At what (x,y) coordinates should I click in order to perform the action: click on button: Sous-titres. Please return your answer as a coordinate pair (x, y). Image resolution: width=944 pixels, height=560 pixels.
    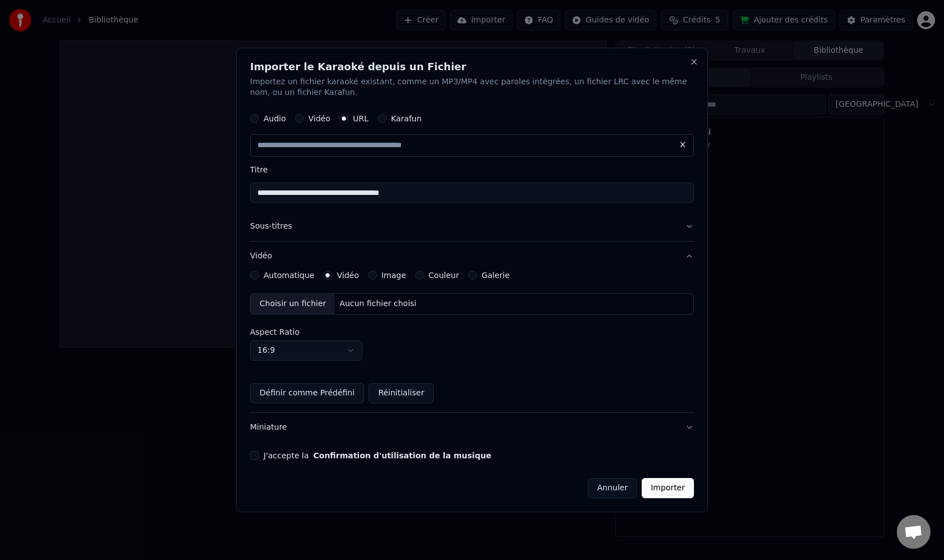
    Looking at the image, I should click on (472, 227).